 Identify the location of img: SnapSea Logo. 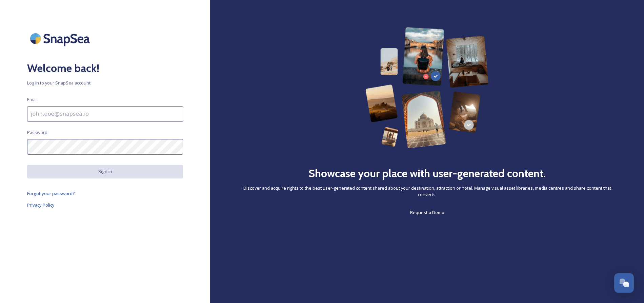
(61, 38).